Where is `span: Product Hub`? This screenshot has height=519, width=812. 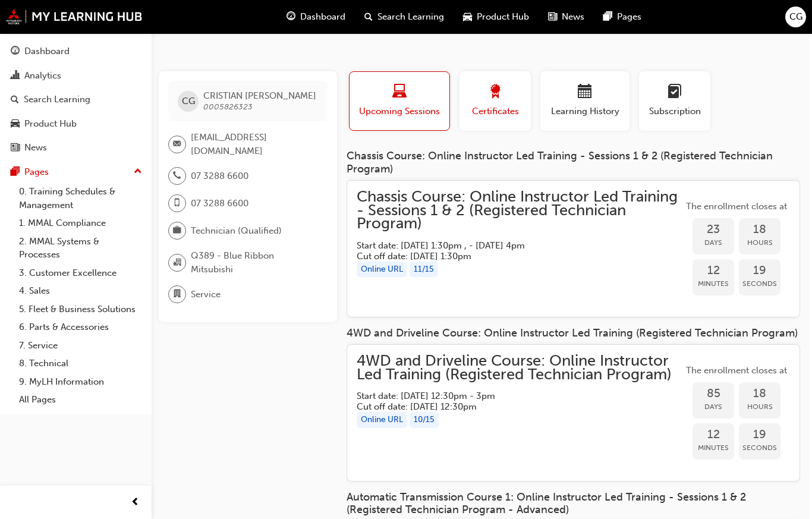
span: Product Hub is located at coordinates (503, 17).